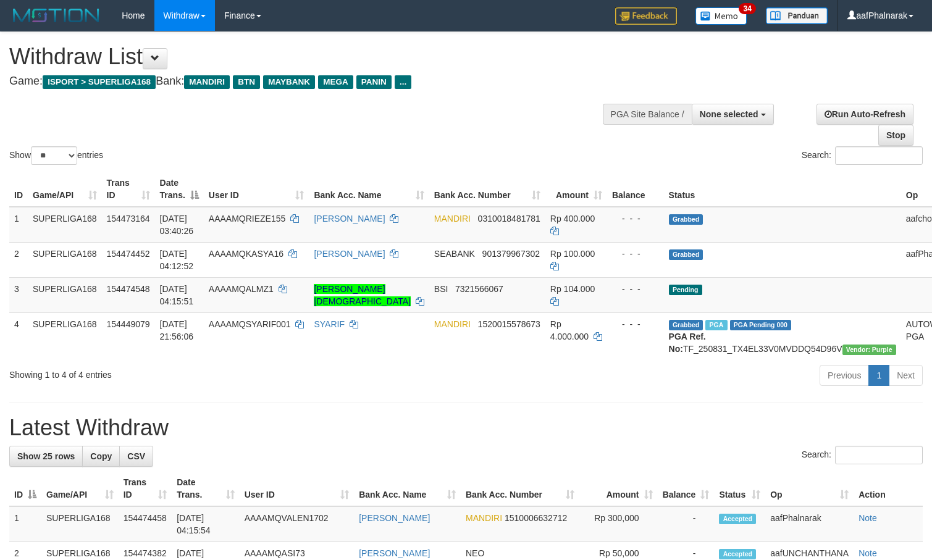 This screenshot has height=560, width=932. Describe the element at coordinates (145, 524) in the screenshot. I see `td: 154474458` at that location.